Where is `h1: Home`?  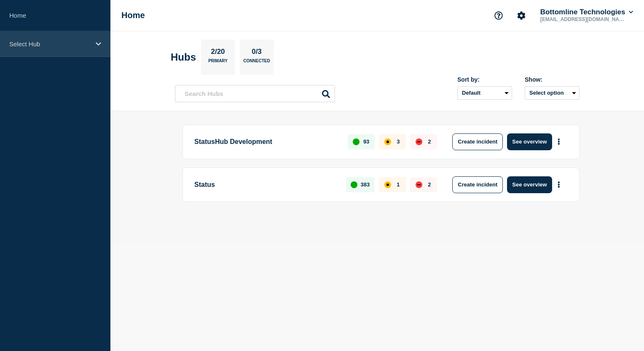 h1: Home is located at coordinates (133, 15).